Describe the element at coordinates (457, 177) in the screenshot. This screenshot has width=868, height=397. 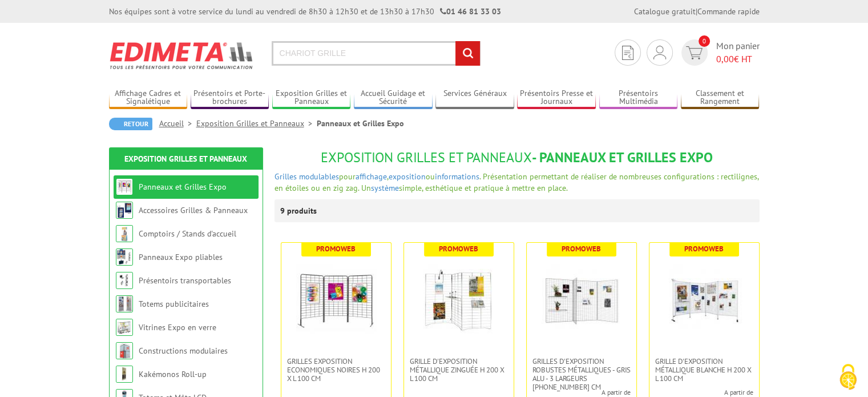
I see `a: informations` at that location.